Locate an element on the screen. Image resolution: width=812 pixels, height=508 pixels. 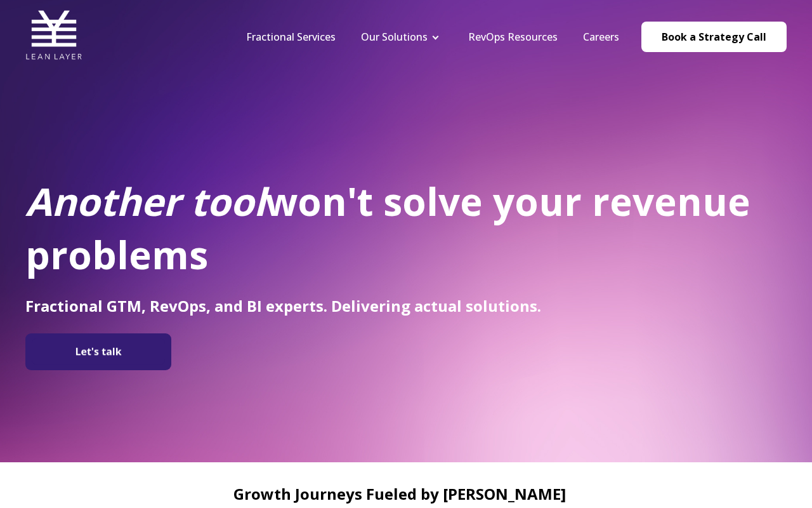
a: Careers is located at coordinates (600, 37).